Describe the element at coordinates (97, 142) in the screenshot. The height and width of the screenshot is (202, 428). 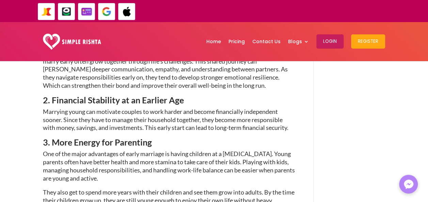
I see `span: 3. More Energy for Parenting` at that location.